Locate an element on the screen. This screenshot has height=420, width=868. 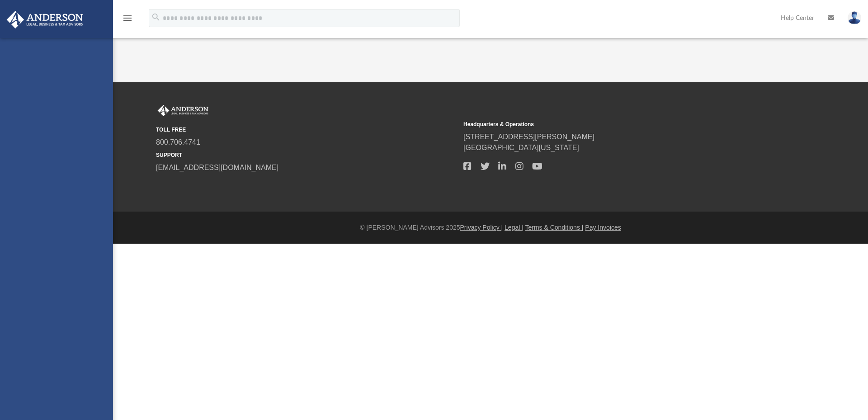
a: menu is located at coordinates (128, 21).